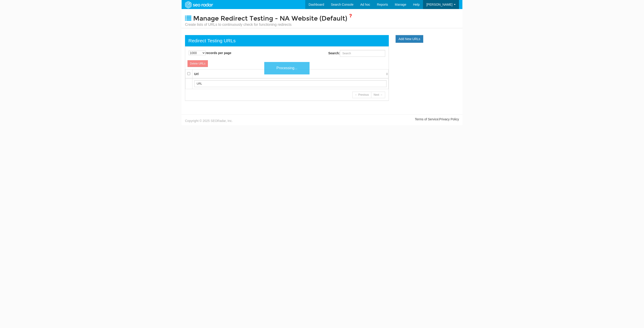 This screenshot has height=328, width=644. What do you see at coordinates (357, 53) in the screenshot?
I see `label: Search:` at bounding box center [357, 53].